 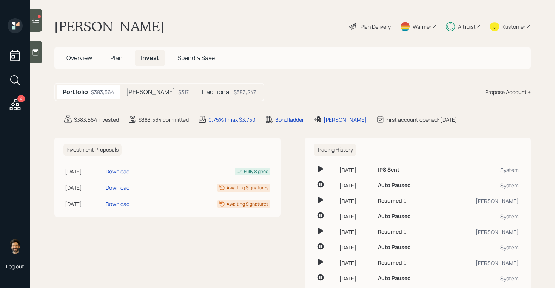 I want to click on div: $383,564 committed, so click(x=164, y=119).